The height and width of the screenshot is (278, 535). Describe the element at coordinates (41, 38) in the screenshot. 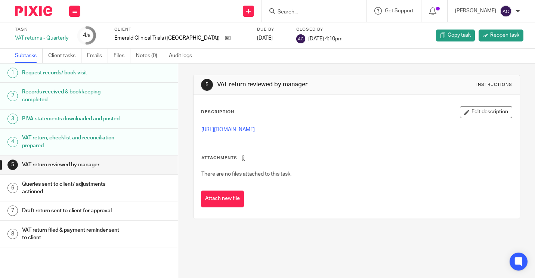

I see `div: VAT returns - Quarterly` at that location.